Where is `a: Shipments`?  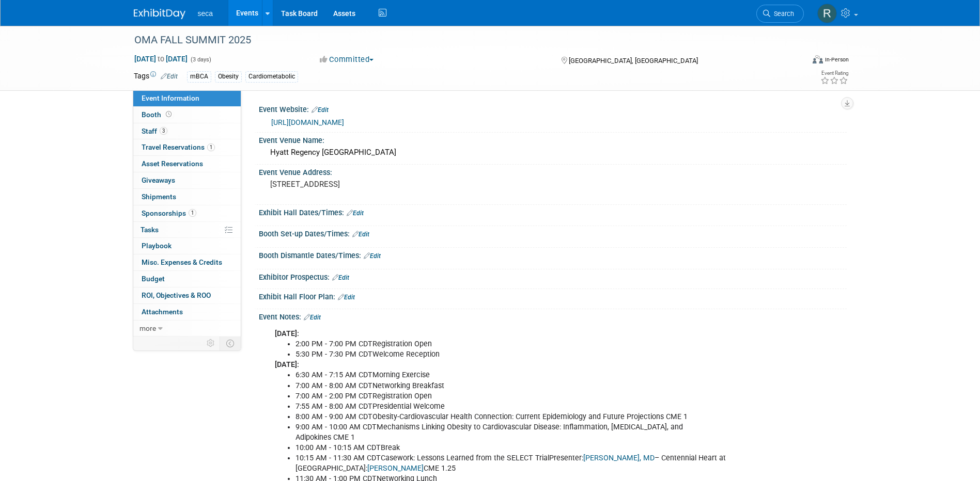 a: Shipments is located at coordinates (187, 197).